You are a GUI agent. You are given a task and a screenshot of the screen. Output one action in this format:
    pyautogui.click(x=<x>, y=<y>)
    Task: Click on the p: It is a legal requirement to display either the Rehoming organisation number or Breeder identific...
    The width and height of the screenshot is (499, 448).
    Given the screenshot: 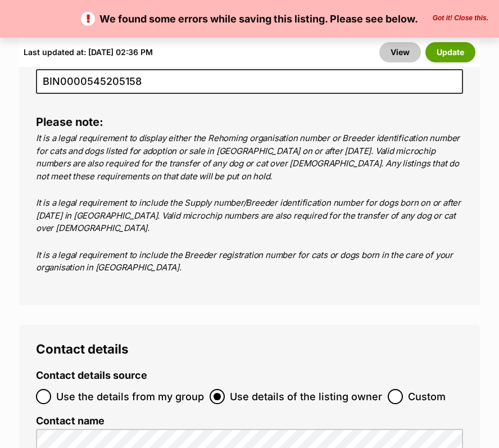 What is the action you would take?
    pyautogui.click(x=250, y=158)
    